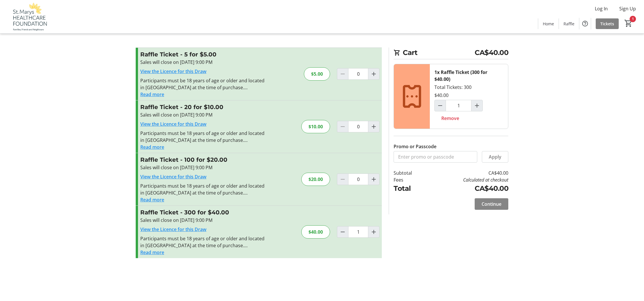 This screenshot has width=644, height=301. Describe the element at coordinates (468, 180) in the screenshot. I see `td: Calculated at checkout` at that location.